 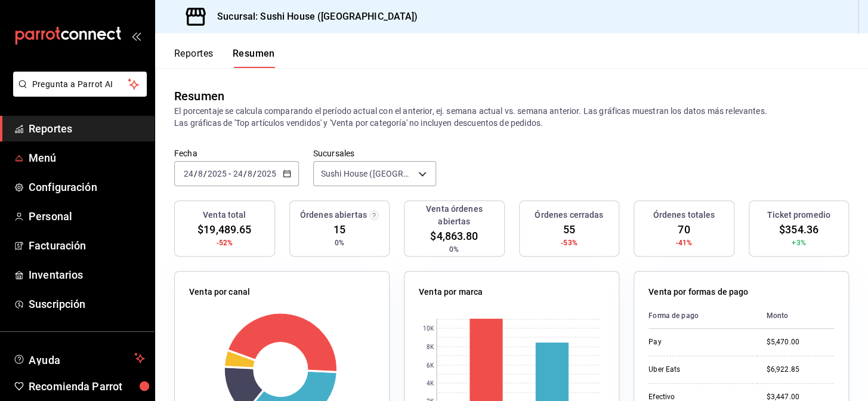 What do you see at coordinates (225, 58) in the screenshot?
I see `div: navigation tabs` at bounding box center [225, 58].